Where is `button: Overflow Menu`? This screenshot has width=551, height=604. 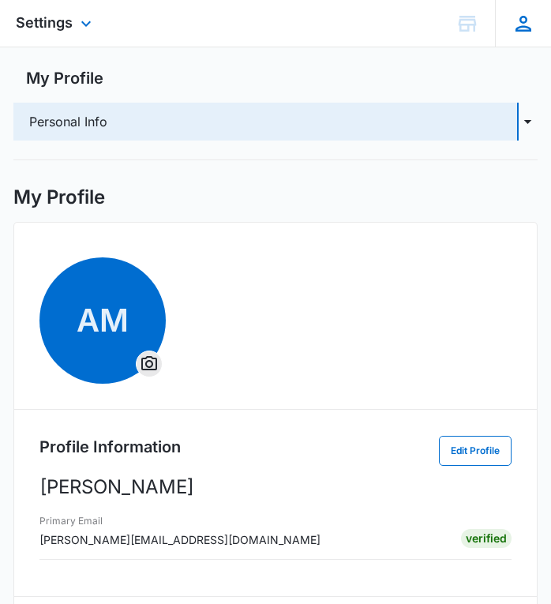 button: Overflow Menu is located at coordinates (149, 364).